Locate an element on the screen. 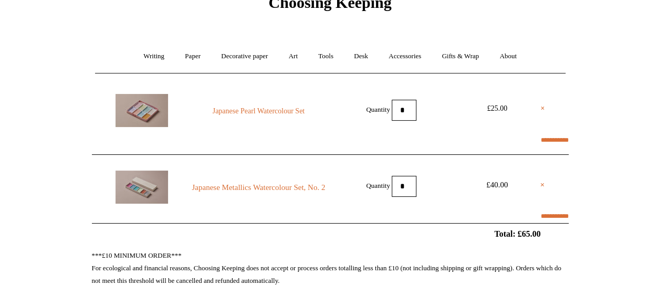  a: Tools is located at coordinates (326, 56).